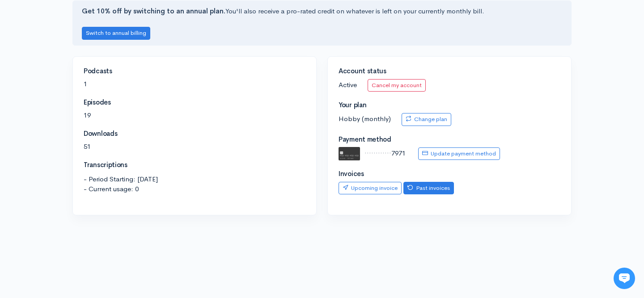 This screenshot has height=298, width=644. I want to click on a: Past invoices, so click(428, 188).